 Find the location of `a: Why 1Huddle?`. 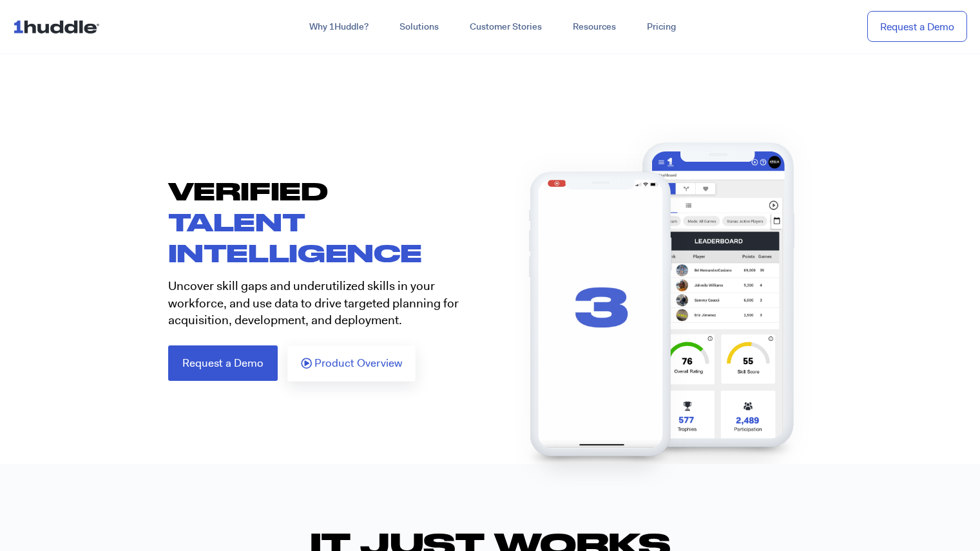

a: Why 1Huddle? is located at coordinates (339, 27).